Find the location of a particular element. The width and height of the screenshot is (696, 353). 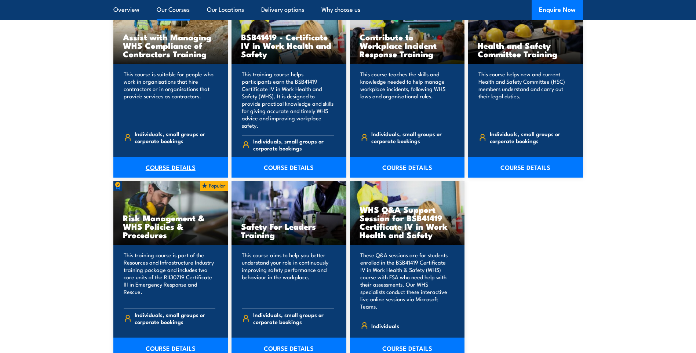

h3: Health and Safety Committee Training is located at coordinates (526, 50).